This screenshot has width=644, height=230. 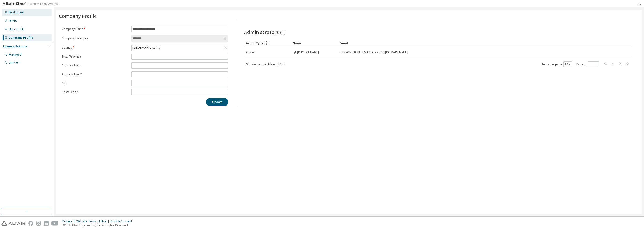 I want to click on span: Owner, so click(x=250, y=53).